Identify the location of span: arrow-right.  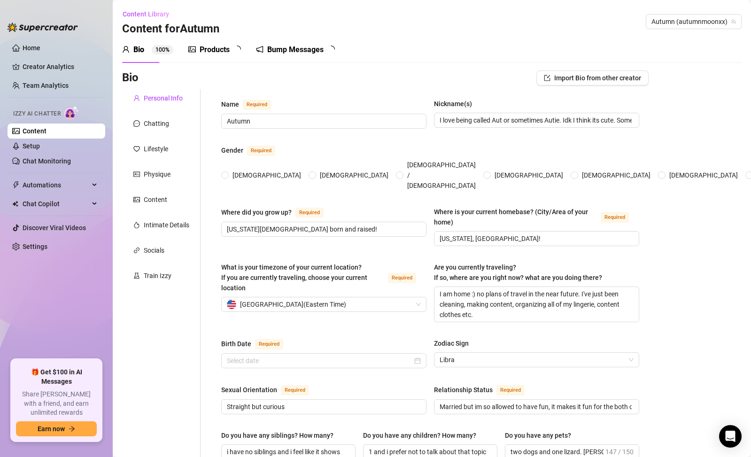
(72, 429).